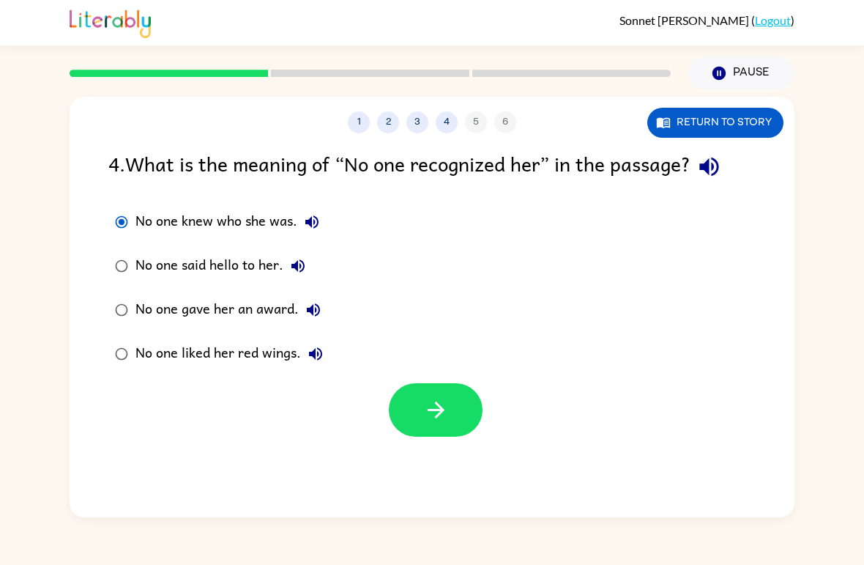  I want to click on div: No one gave her an award., so click(231, 310).